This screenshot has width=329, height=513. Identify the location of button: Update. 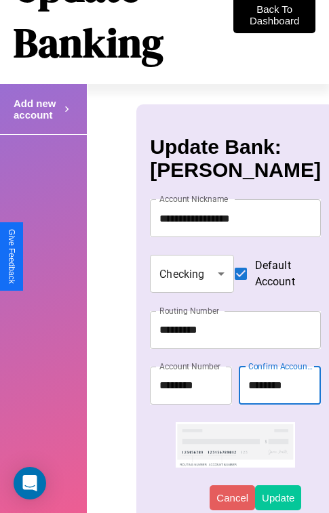
(278, 497).